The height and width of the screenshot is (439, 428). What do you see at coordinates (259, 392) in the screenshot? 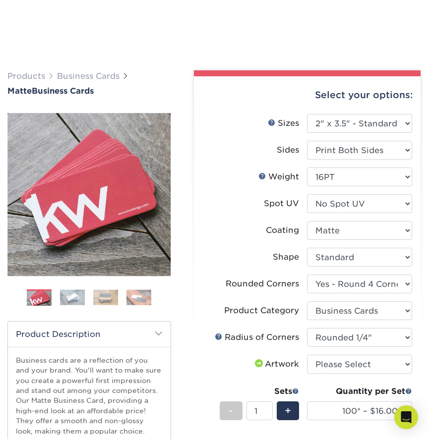
I see `div: Sets` at bounding box center [259, 392].